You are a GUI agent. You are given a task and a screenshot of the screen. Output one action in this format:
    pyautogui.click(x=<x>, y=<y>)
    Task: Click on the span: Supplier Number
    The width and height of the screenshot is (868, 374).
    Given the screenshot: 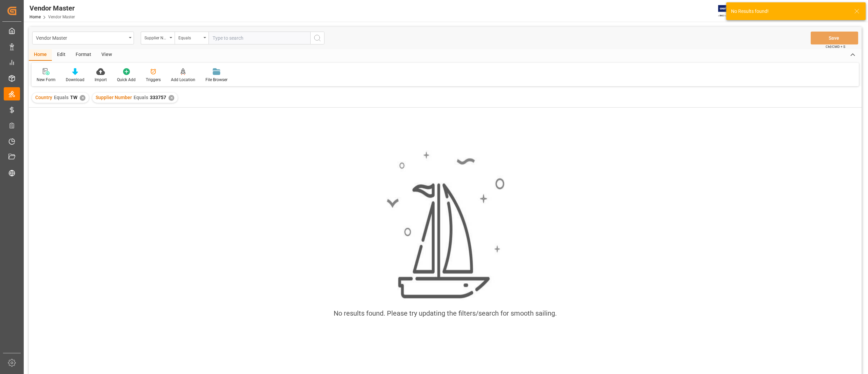 What is the action you would take?
    pyautogui.click(x=114, y=97)
    